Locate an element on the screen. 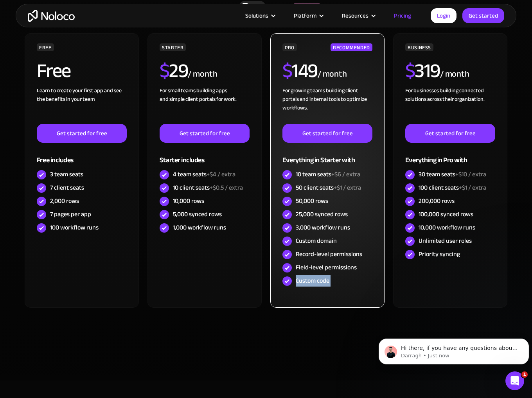 The width and height of the screenshot is (532, 398). h2: 29 is located at coordinates (174, 71).